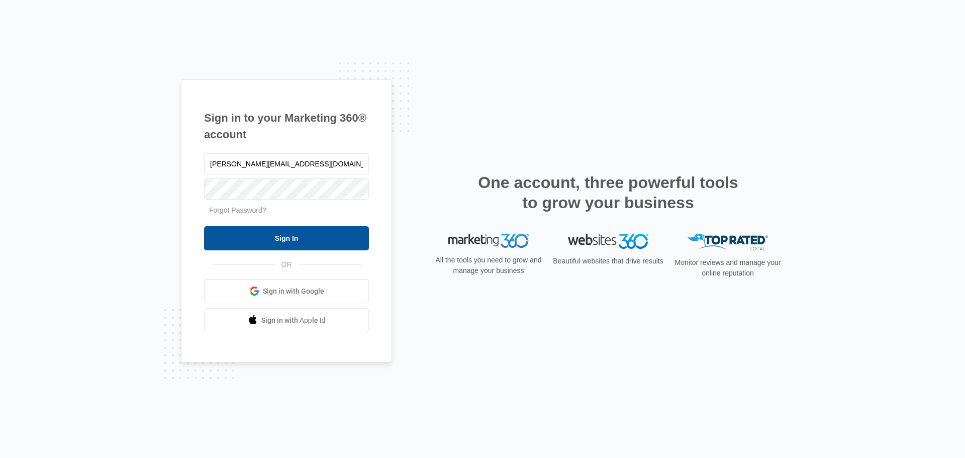 The height and width of the screenshot is (458, 965). What do you see at coordinates (286, 264) in the screenshot?
I see `span: OR` at bounding box center [286, 264].